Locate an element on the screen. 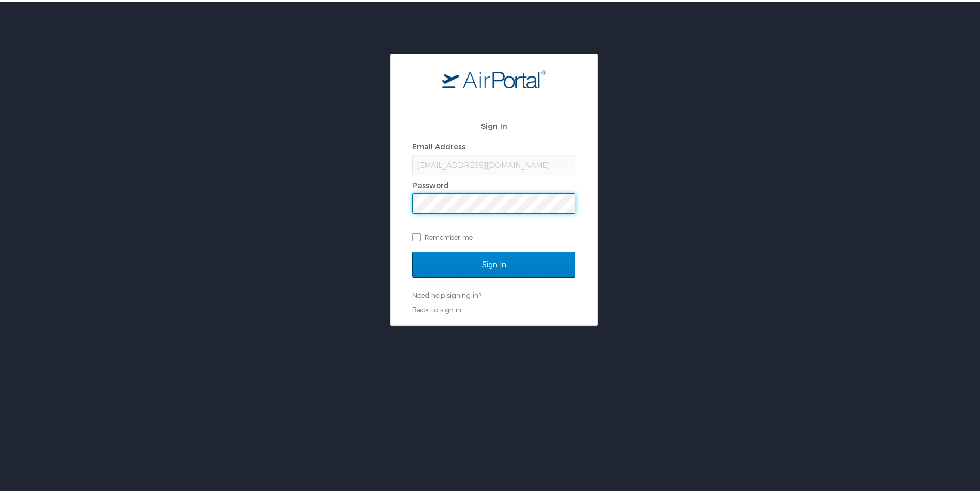  h2: Sign In is located at coordinates (494, 123).